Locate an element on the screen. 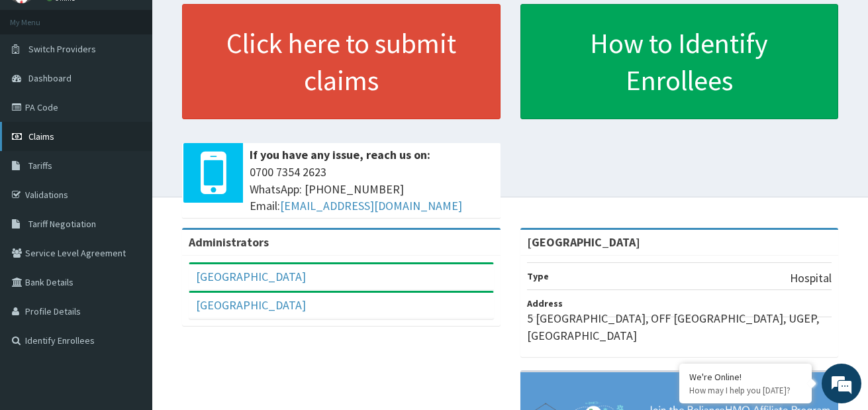 This screenshot has height=410, width=868. span: Dashboard is located at coordinates (49, 78).